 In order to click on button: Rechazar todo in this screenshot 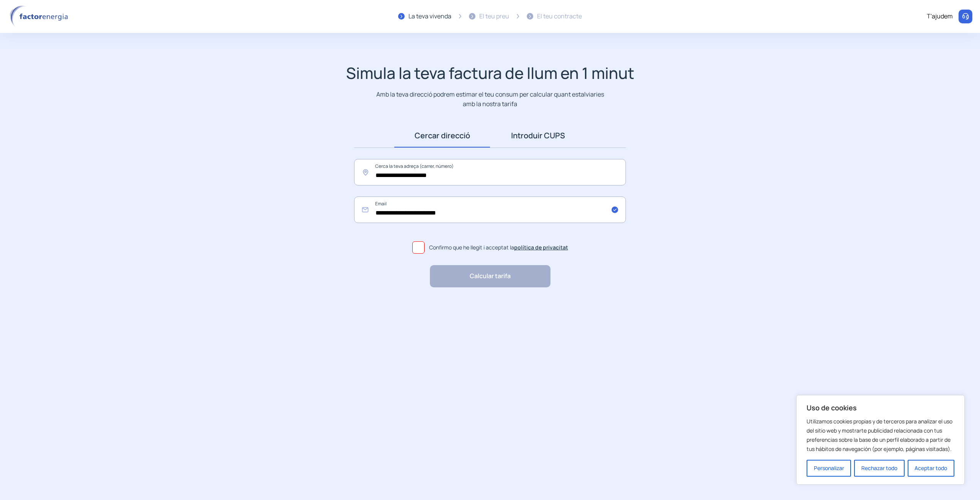, I will do `click(879, 468)`.